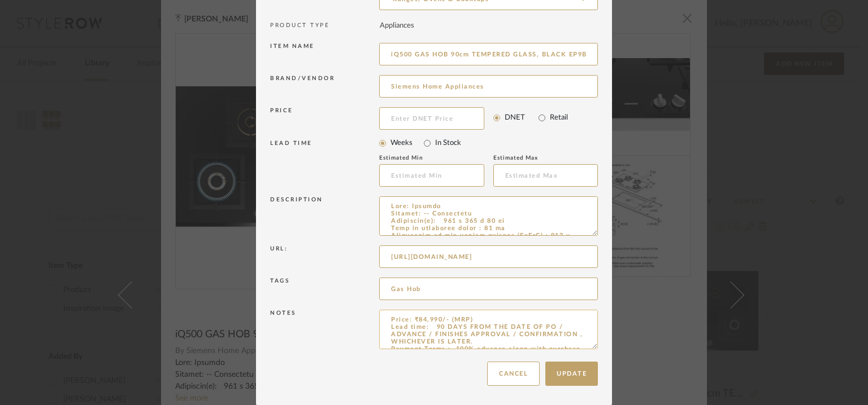 The height and width of the screenshot is (405, 868). What do you see at coordinates (419, 158) in the screenshot?
I see `div: Estimated Min` at bounding box center [419, 158].